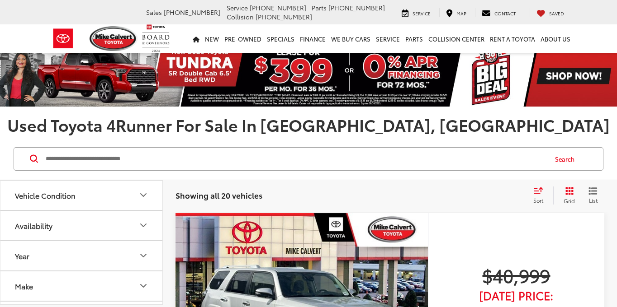 This screenshot has width=617, height=307. What do you see at coordinates (550, 13) in the screenshot?
I see `a: My Saved Vehicles` at bounding box center [550, 13].